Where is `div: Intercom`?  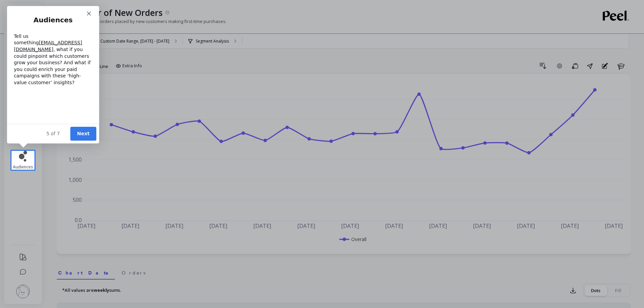
div: Intercom is located at coordinates (7, 5).